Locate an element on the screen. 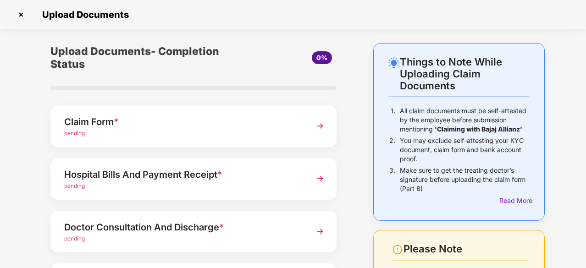 The image size is (586, 268). div: Upload Documents- Completion Status is located at coordinates (146, 58).